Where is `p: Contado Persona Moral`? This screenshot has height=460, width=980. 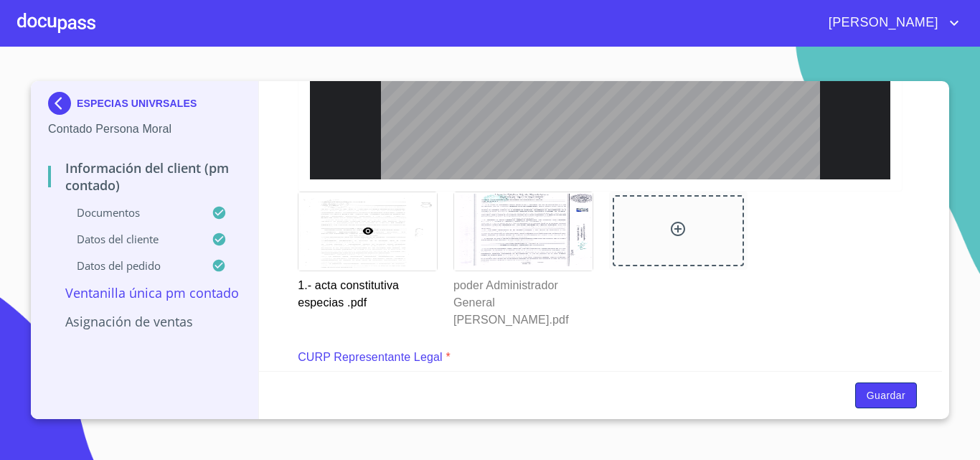 p: Contado Persona Moral is located at coordinates (144, 129).